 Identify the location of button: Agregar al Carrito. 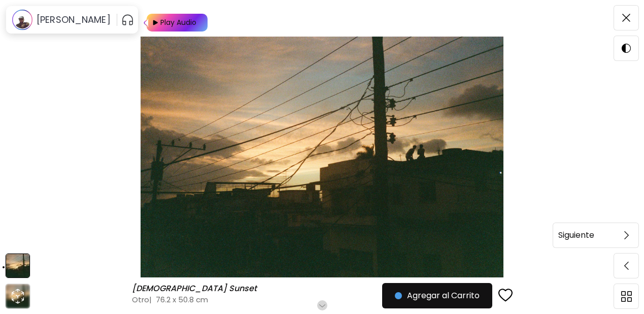
(437, 296).